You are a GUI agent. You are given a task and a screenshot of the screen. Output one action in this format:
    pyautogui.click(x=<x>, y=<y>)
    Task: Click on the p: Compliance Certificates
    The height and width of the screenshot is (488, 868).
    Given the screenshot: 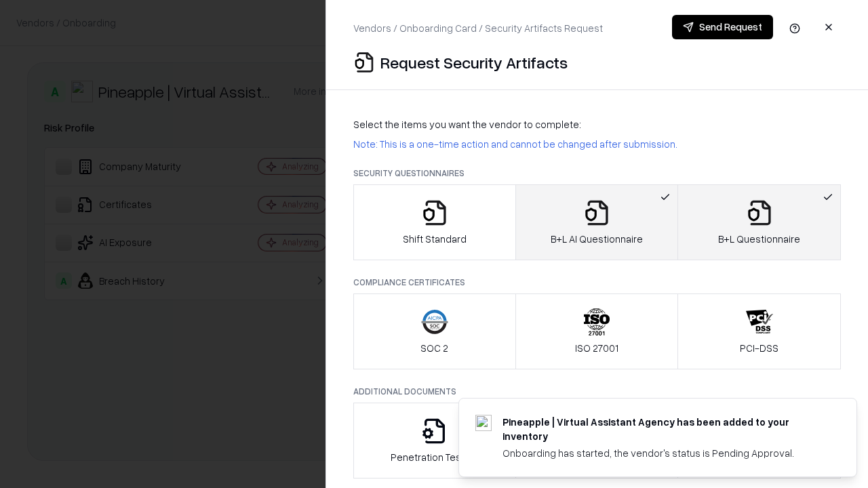 What is the action you would take?
    pyautogui.click(x=597, y=282)
    